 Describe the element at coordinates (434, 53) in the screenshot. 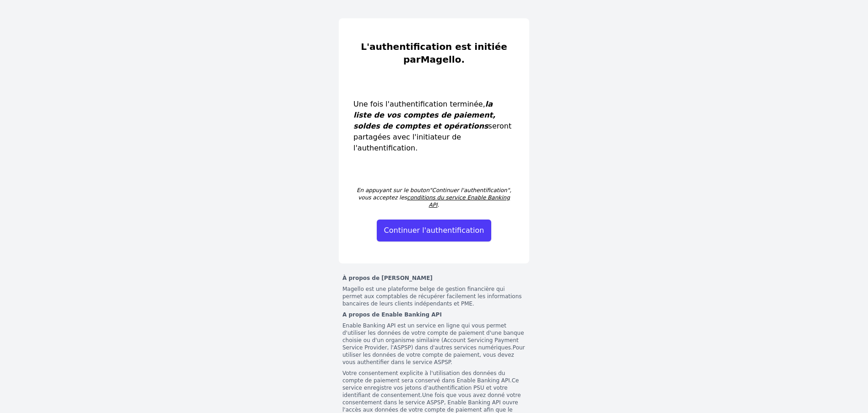

I see `span: L'authentification est initiée par .` at that location.